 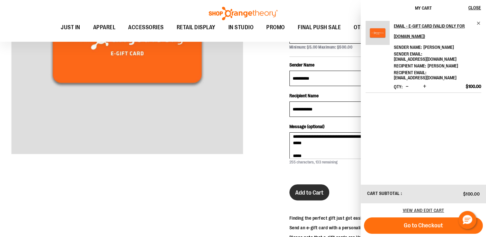 I want to click on span: OTF BY YOU, so click(x=368, y=27).